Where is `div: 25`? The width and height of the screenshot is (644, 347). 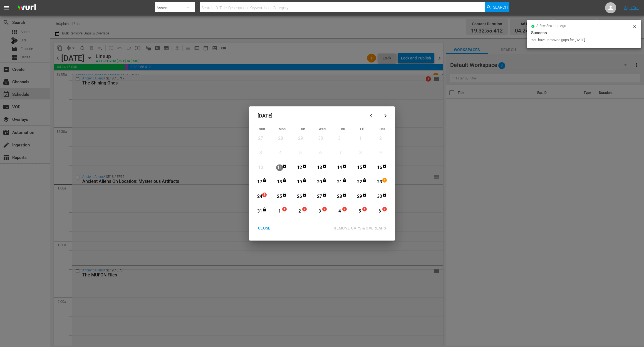
div: 25 is located at coordinates (279, 197).